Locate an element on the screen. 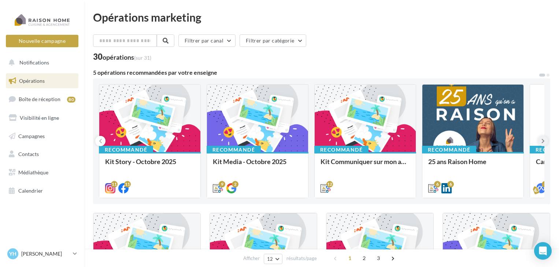 The width and height of the screenshot is (559, 267). div: 9 is located at coordinates (222, 184).